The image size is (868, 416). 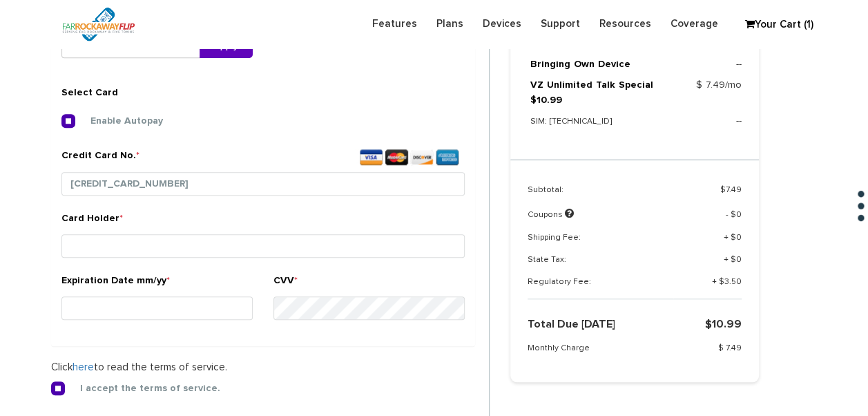 What do you see at coordinates (773, 25) in the screenshot?
I see `a: Your Cart (1)` at bounding box center [773, 25].